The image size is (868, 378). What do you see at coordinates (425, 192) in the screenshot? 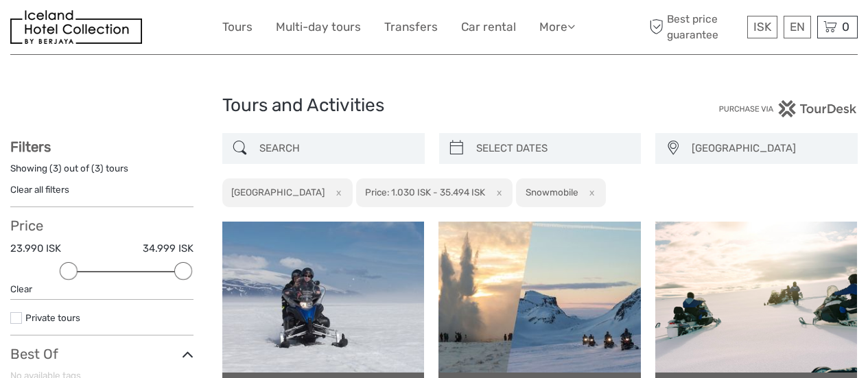
I see `h2: Price: 1.030 ISK - 35.494 ISK` at bounding box center [425, 192].